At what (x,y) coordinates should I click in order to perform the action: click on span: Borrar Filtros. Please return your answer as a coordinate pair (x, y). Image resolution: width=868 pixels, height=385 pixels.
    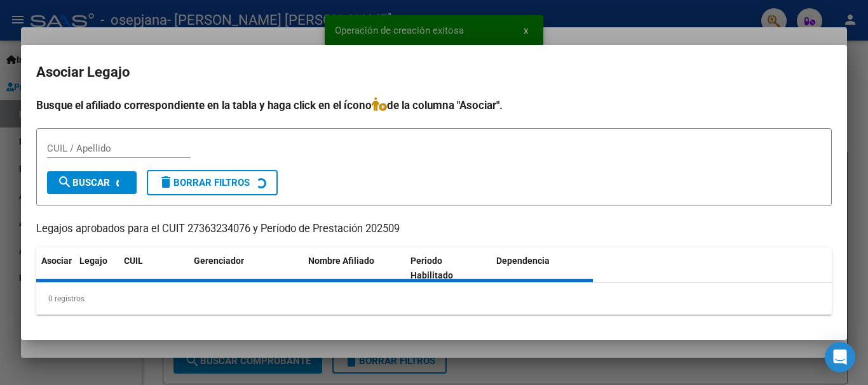
    Looking at the image, I should click on (204, 183).